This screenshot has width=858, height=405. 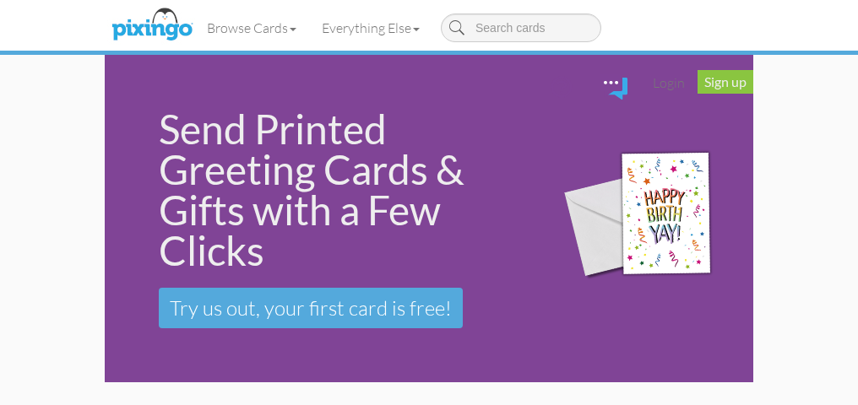 I want to click on a: Sign up, so click(x=725, y=82).